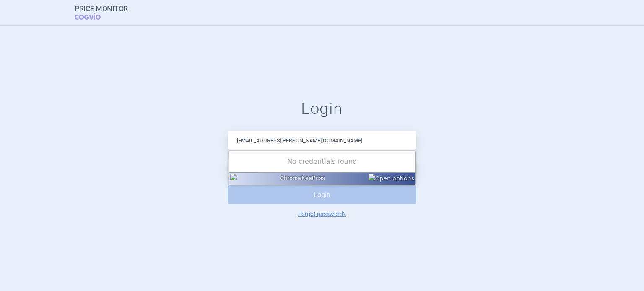  Describe the element at coordinates (101, 13) in the screenshot. I see `a: Price MonitorCOGVIO` at that location.